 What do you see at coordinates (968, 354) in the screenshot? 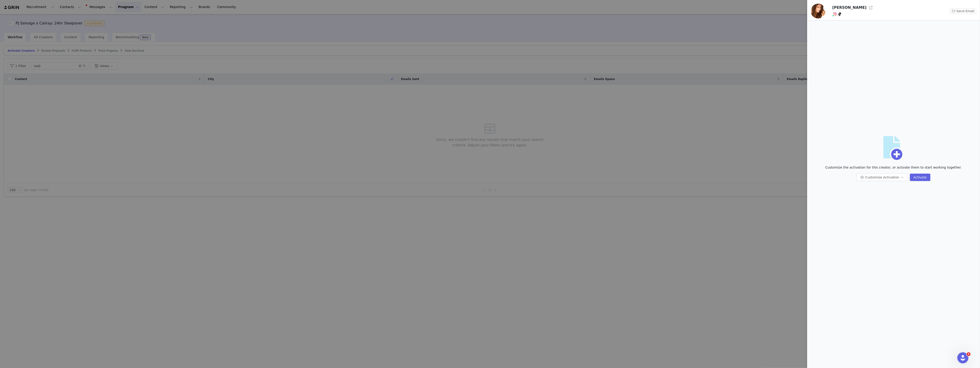
I see `span: 6` at bounding box center [968, 354].